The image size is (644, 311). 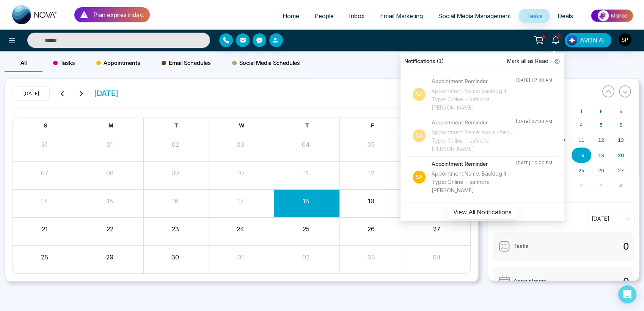 I want to click on button: 24, so click(x=240, y=229).